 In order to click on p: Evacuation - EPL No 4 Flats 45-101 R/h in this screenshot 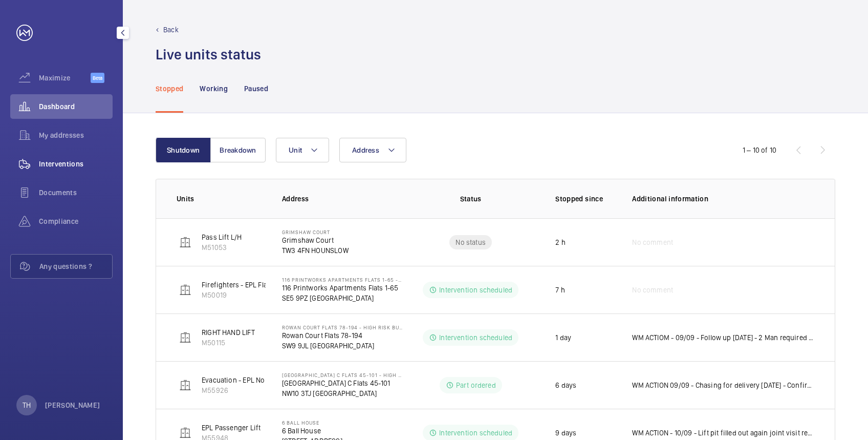, I will do `click(262, 380)`.